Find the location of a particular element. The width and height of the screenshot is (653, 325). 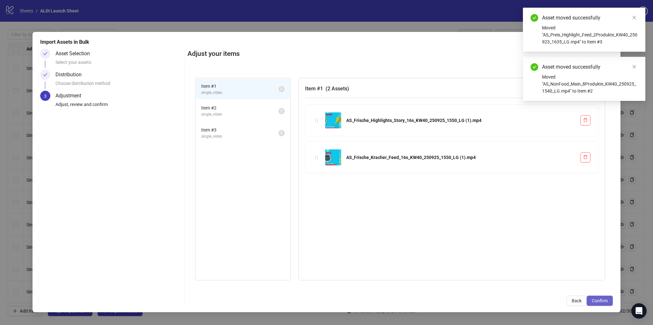

button: Confirm is located at coordinates (600, 300).